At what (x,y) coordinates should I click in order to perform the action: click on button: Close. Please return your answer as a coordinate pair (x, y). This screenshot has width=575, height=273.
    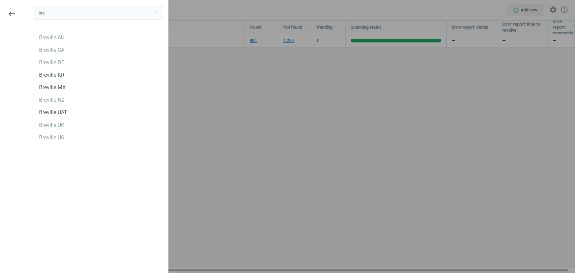
    Looking at the image, I should click on (155, 13).